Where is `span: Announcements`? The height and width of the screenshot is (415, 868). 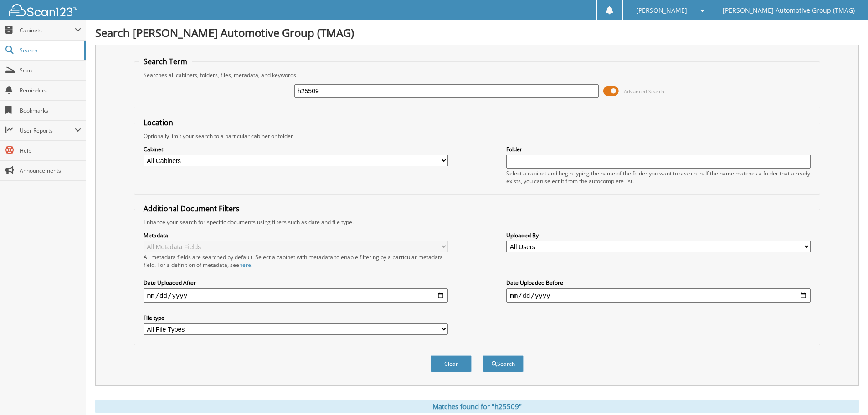 span: Announcements is located at coordinates (50, 170).